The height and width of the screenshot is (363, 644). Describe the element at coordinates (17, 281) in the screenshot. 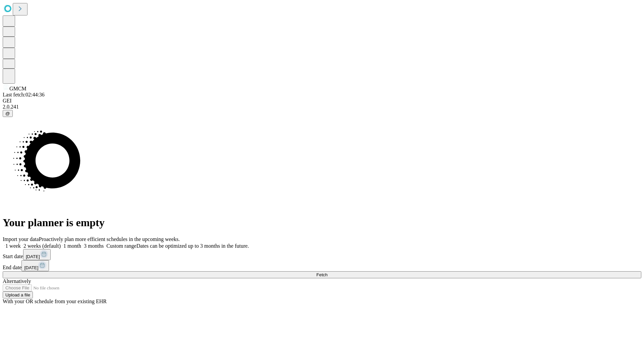

I see `span: Alternatively` at that location.